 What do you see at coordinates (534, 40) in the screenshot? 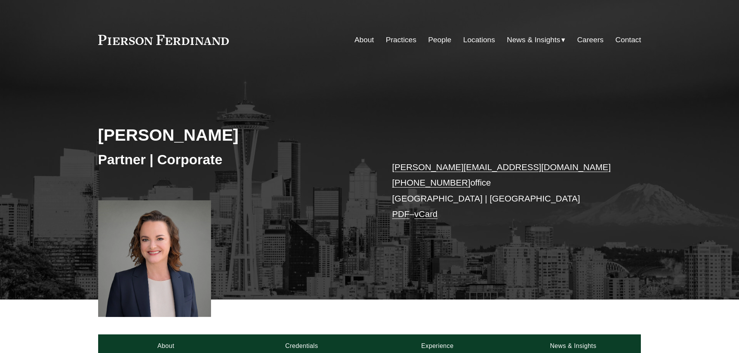
I see `span: News & Insights` at bounding box center [534, 40].